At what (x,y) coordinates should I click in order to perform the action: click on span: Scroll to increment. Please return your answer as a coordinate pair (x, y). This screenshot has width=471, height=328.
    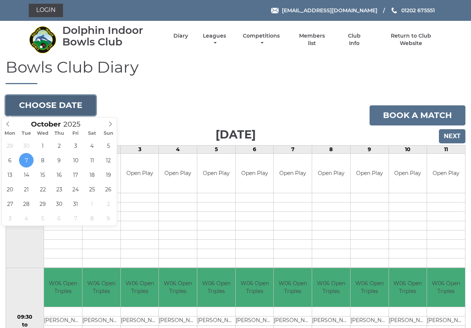
    Looking at the image, I should click on (46, 125).